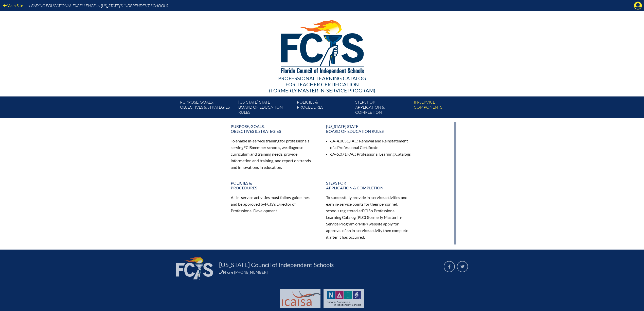 This screenshot has width=644, height=311. What do you see at coordinates (273, 204) in the screenshot?
I see `p: All in-service activities must follow guidelines and be approved by ’s Director of Professional D...` at bounding box center [273, 204].